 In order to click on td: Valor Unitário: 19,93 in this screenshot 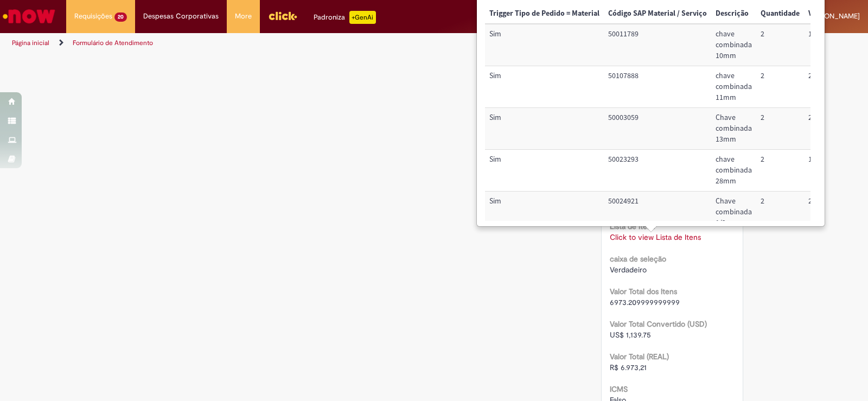, I will do `click(831, 44)`.